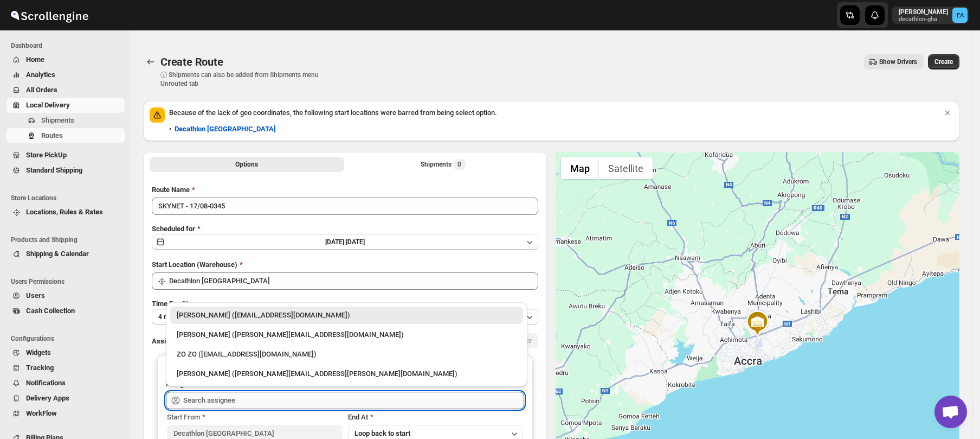 The width and height of the screenshot is (980, 439). What do you see at coordinates (556, 113) in the screenshot?
I see `p: Because of the lack of geo coordinates, the following start locations were barred from being sele...` at bounding box center [556, 113].